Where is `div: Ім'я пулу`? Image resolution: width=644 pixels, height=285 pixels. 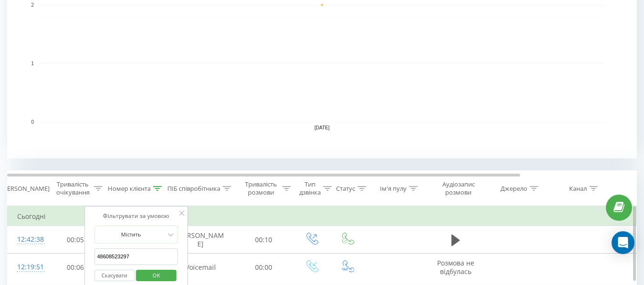 div: Ім'я пулу is located at coordinates (393, 188).